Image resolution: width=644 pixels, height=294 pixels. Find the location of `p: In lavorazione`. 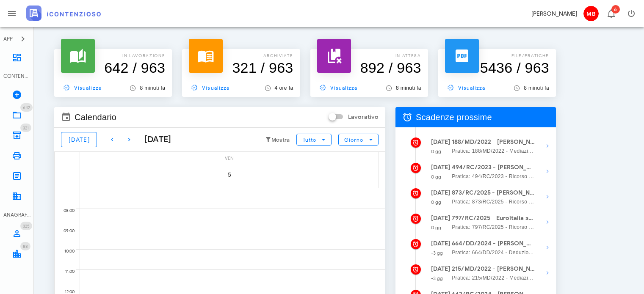

p: In lavorazione is located at coordinates (113, 56).